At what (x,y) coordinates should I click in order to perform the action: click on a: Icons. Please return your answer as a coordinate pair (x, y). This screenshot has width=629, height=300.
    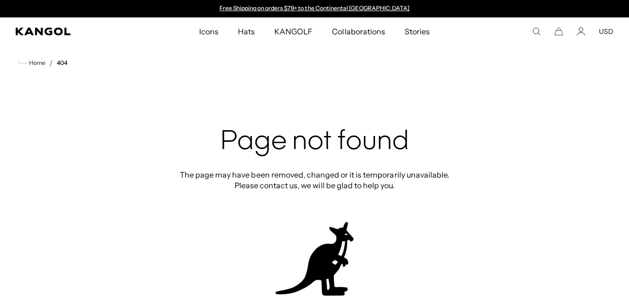
    Looking at the image, I should click on (209, 31).